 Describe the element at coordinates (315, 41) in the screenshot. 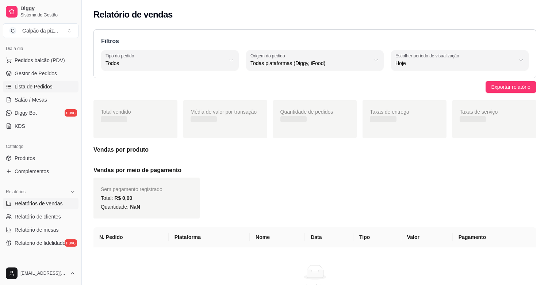

I see `p: Filtros` at that location.